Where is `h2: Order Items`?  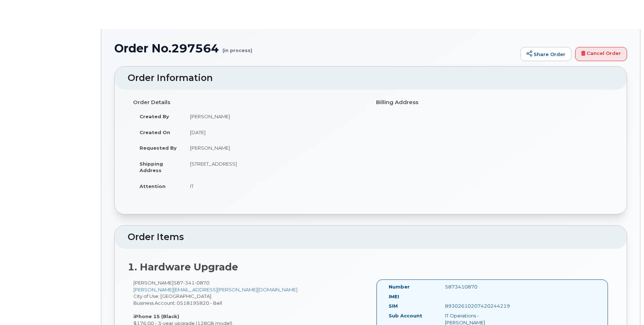
h2: Order Items is located at coordinates (371, 237).